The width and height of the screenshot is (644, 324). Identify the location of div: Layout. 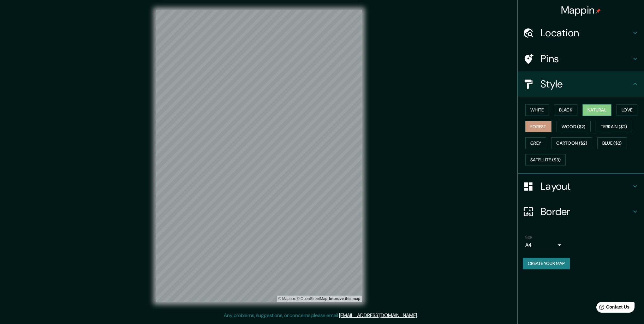
(581, 186).